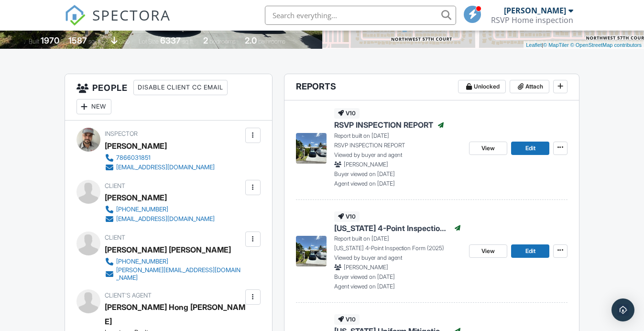 This screenshot has width=644, height=331. What do you see at coordinates (128, 295) in the screenshot?
I see `span: Client's Agent` at bounding box center [128, 295].